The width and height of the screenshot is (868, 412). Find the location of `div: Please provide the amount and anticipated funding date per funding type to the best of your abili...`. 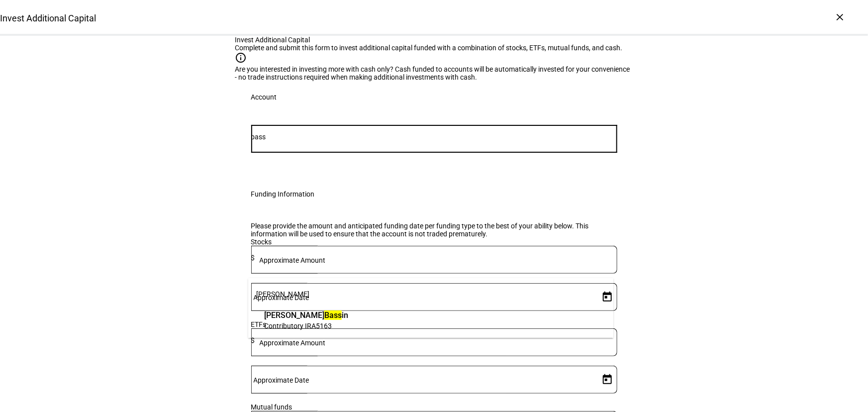

div: Please provide the amount and anticipated funding date per funding type to the best of your abili... is located at coordinates (434, 230).